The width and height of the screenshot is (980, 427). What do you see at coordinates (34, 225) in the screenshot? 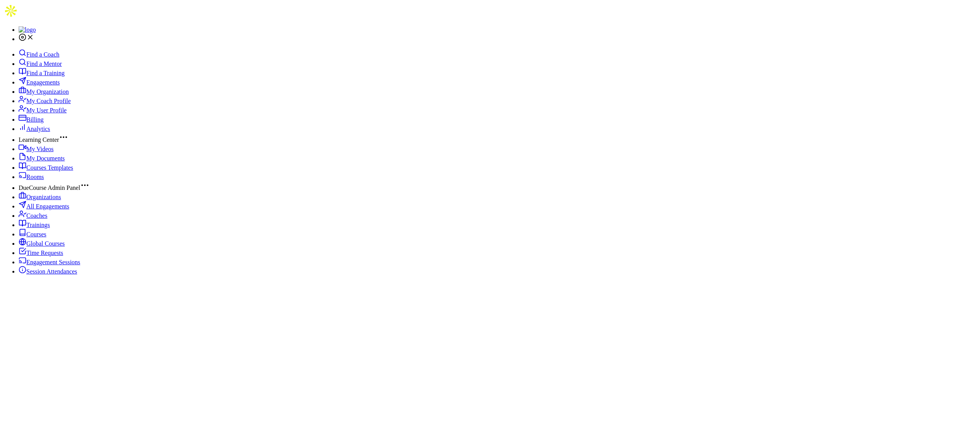
I see `a: Trainings` at bounding box center [34, 225].